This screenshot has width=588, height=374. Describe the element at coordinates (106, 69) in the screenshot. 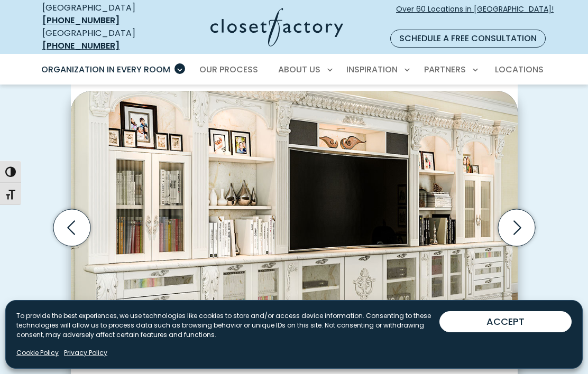

I see `span: Organization in Every Room` at that location.